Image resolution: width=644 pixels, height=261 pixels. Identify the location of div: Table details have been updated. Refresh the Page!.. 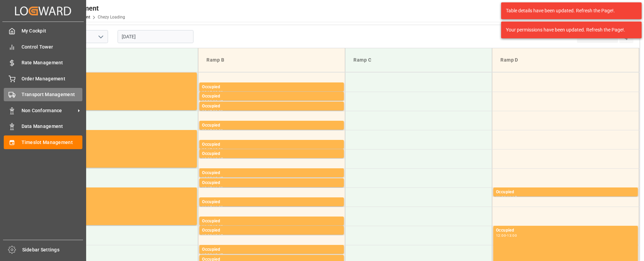
(569, 11).